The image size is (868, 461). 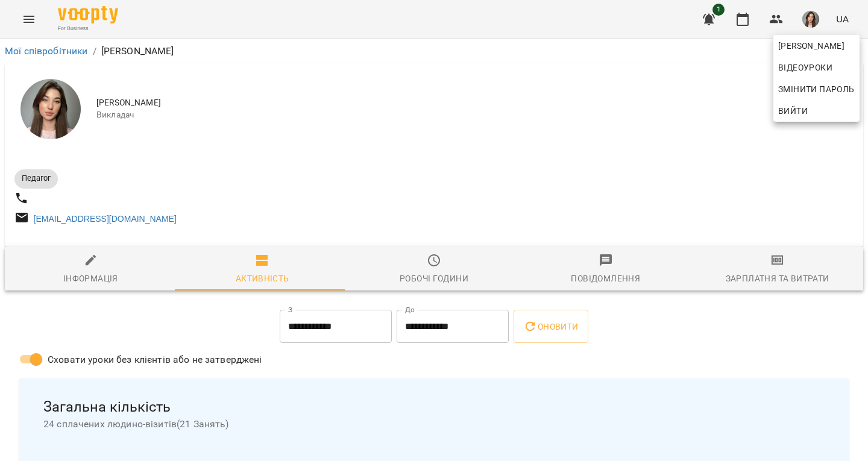 I want to click on a: Відеоуроки, so click(x=805, y=68).